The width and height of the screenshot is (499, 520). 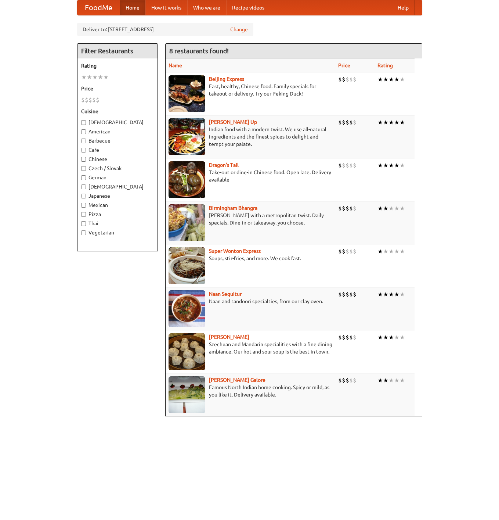 I want to click on img: shandong.jpg, so click(x=187, y=351).